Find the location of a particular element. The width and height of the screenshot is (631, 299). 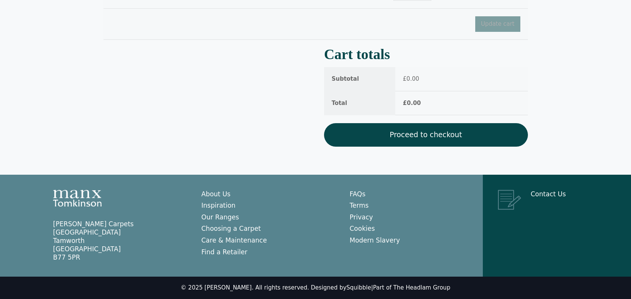

a: Care & Maintenance is located at coordinates (234, 240).